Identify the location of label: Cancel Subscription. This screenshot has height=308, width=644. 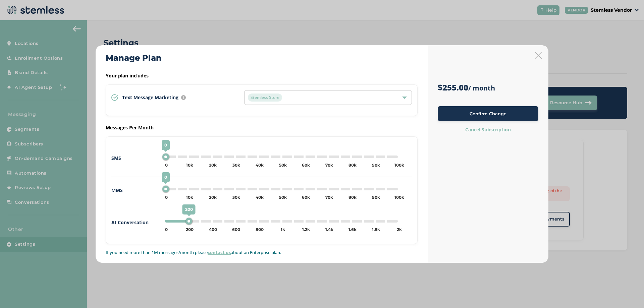
(488, 130).